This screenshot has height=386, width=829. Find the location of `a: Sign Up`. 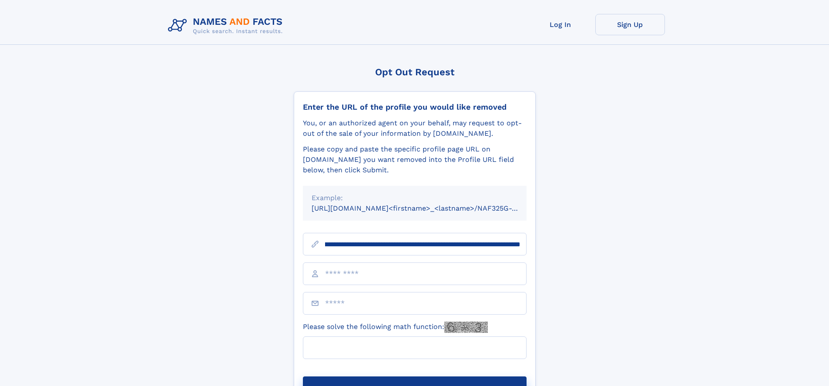

a: Sign Up is located at coordinates (630, 24).